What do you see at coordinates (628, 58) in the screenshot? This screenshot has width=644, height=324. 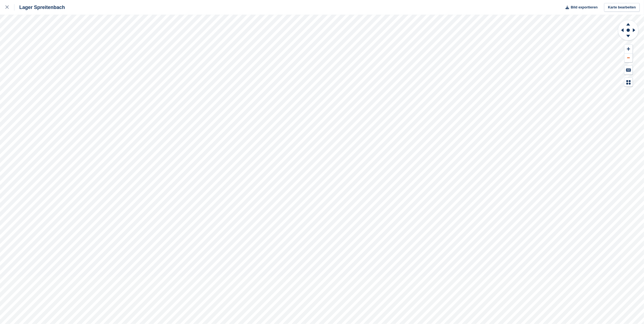 I see `button: Zoom Out` at bounding box center [628, 58].